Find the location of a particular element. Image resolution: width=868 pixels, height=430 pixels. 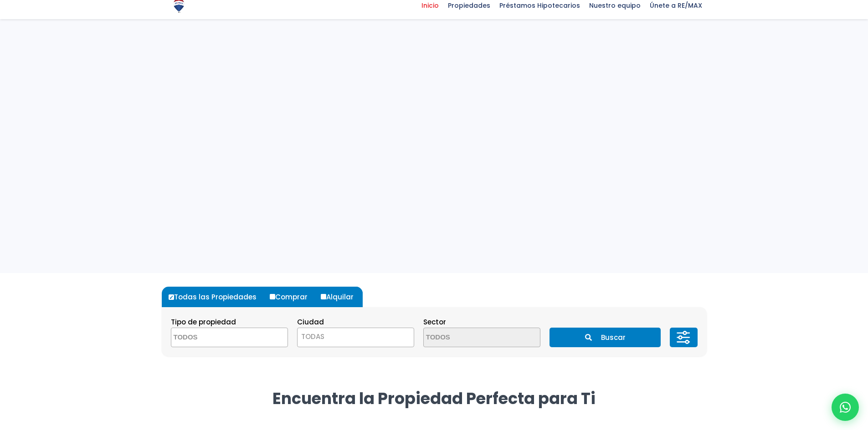

label: Todas las Propiedades is located at coordinates (216, 297).